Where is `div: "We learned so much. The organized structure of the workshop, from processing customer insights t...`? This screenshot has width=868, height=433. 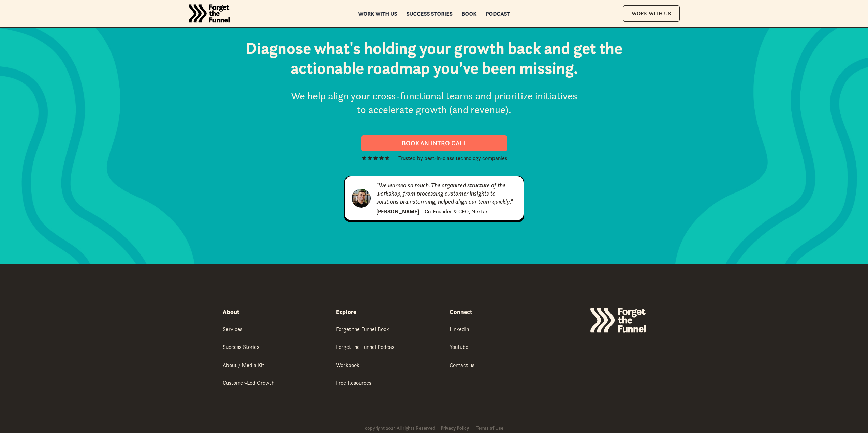 div: "We learned so much. The organized structure of the workshop, from processing customer insights t... is located at coordinates (446, 193).